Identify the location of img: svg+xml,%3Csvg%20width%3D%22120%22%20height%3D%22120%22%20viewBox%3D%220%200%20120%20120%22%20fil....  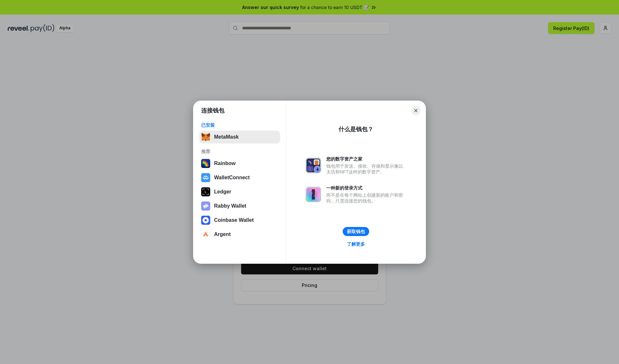
(206, 164).